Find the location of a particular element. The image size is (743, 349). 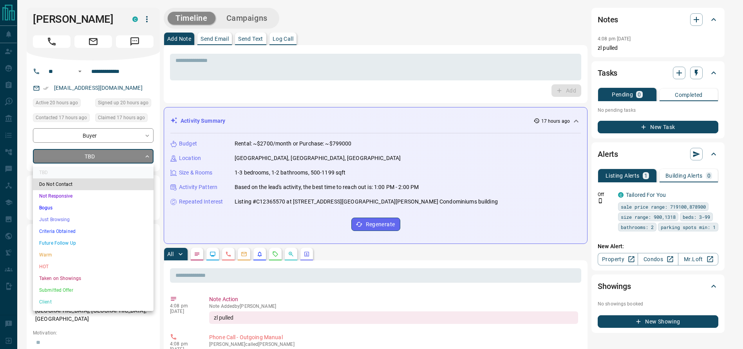

li: Just Browsing is located at coordinates (93, 219).